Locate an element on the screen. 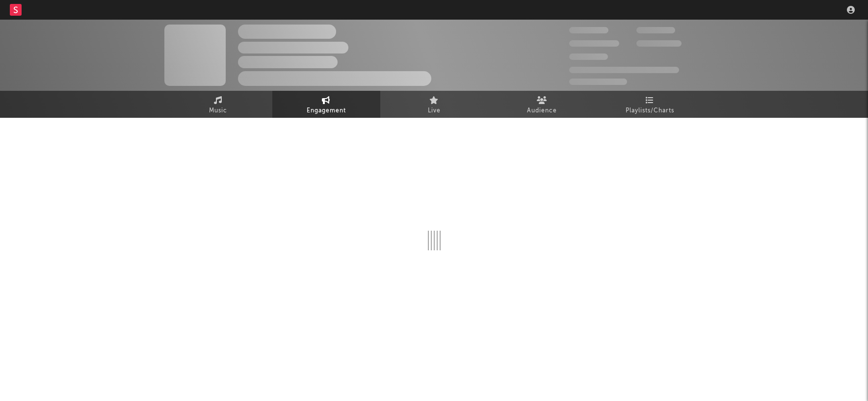  a: Audience is located at coordinates (542, 104).